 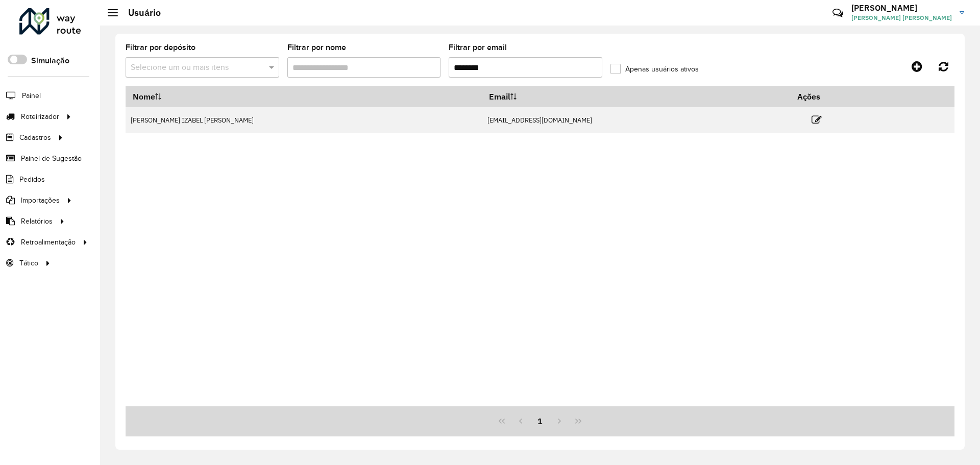 I want to click on label: Filtrar por email, so click(x=478, y=47).